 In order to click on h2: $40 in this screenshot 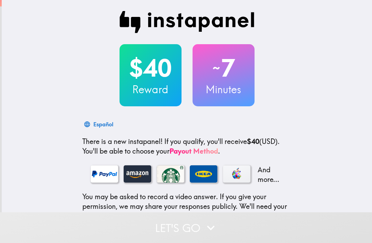, I will do `click(151, 68)`.